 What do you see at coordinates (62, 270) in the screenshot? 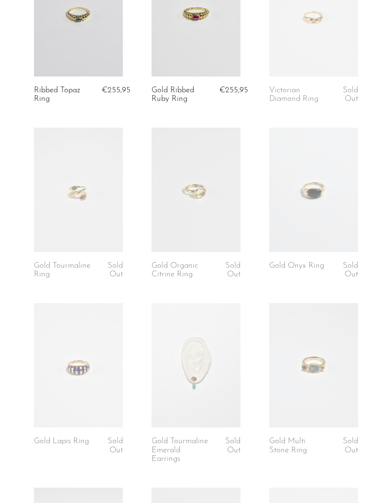
I see `a: Gold Tourmaline Ring` at bounding box center [62, 270].